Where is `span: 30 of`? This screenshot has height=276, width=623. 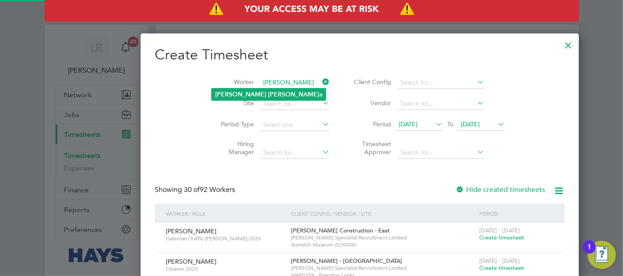
span: 30 of is located at coordinates (192, 190).